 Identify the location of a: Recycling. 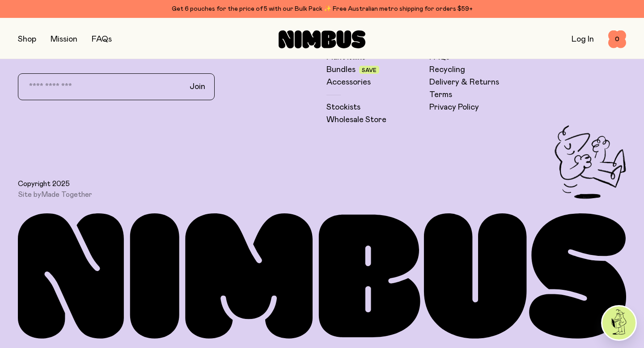
(447, 69).